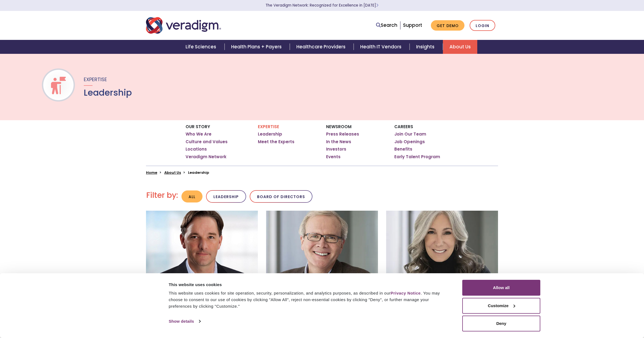 This screenshot has width=644, height=338. Describe the element at coordinates (343, 134) in the screenshot. I see `a: Press Releases` at that location.